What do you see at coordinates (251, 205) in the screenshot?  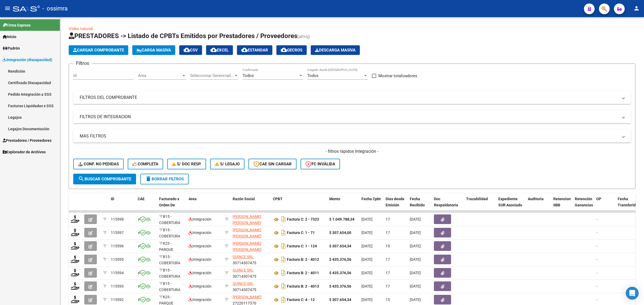 I see `datatable-header-cell: Razón Social` at bounding box center [251, 205].